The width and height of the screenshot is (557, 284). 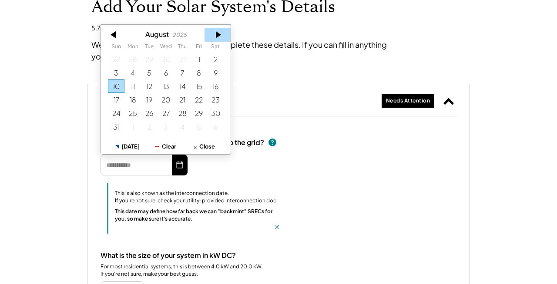 What do you see at coordinates (166, 100) in the screenshot?
I see `div: 8/20/2025` at bounding box center [166, 100].